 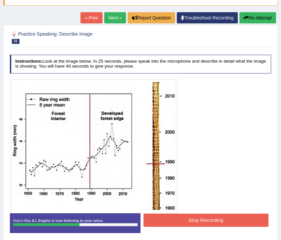 What do you see at coordinates (15, 41) in the screenshot?
I see `span: 31` at bounding box center [15, 41].